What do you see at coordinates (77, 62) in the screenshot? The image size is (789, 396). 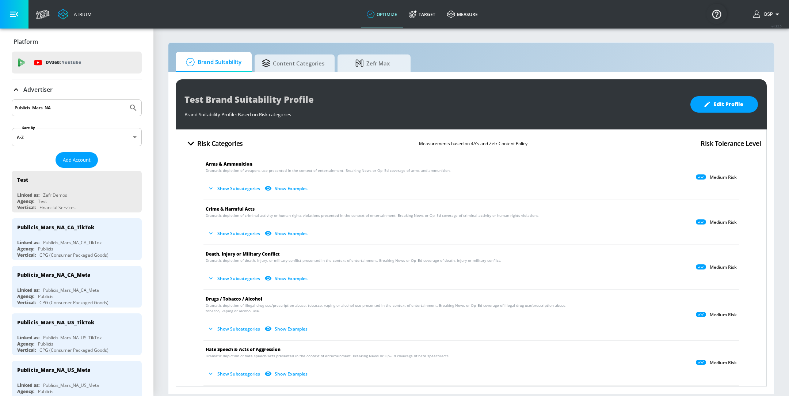 I see `div: DV360: Youtube` at bounding box center [77, 62].